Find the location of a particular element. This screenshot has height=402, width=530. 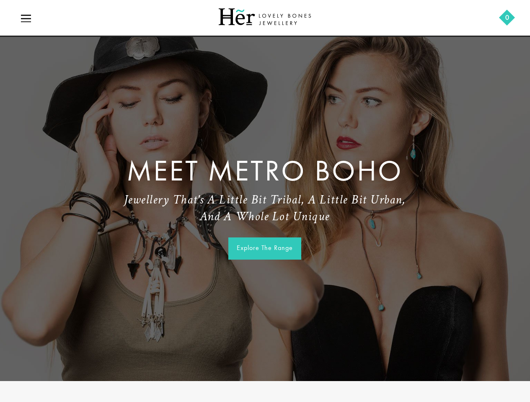

div: 0 is located at coordinates (507, 18).